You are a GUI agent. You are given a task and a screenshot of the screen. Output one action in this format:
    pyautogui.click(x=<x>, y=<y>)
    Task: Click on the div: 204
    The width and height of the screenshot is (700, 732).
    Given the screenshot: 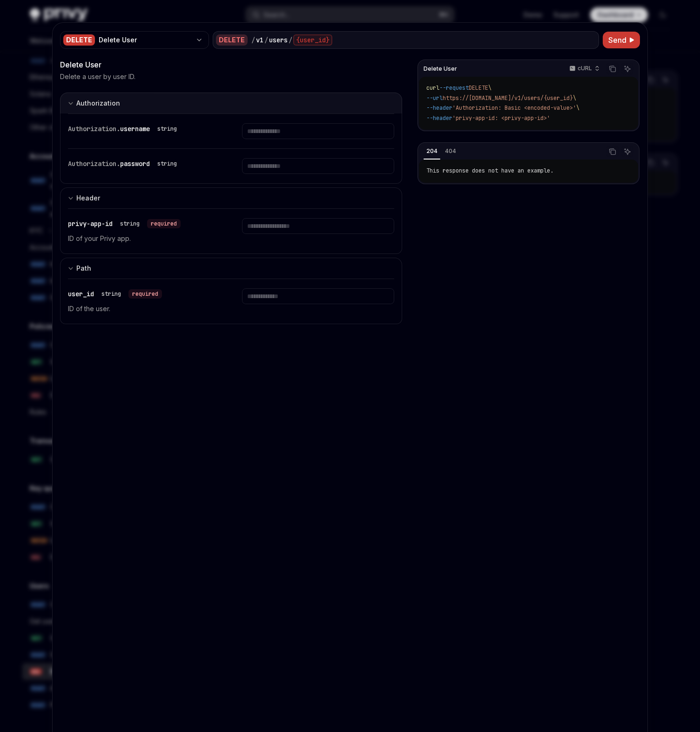 What is the action you would take?
    pyautogui.click(x=432, y=151)
    